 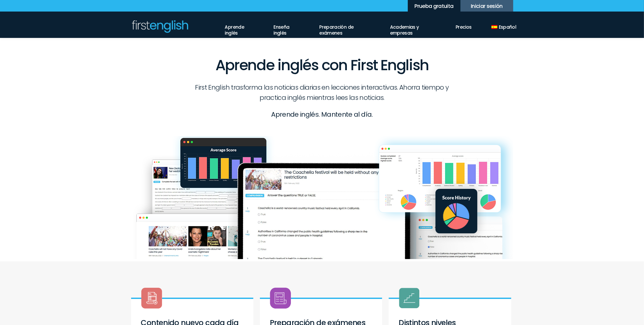 I want to click on a: Español, so click(x=502, y=25).